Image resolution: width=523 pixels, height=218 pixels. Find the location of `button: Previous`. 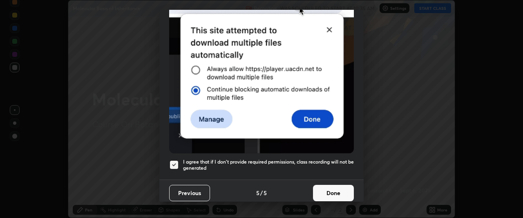

button: Previous is located at coordinates (190, 193).